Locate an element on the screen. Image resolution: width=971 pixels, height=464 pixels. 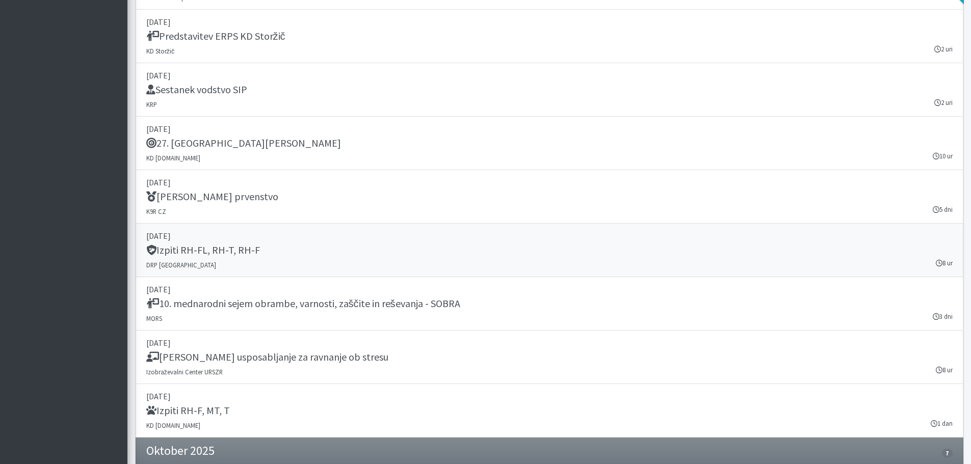
small: KRP is located at coordinates (151, 104).